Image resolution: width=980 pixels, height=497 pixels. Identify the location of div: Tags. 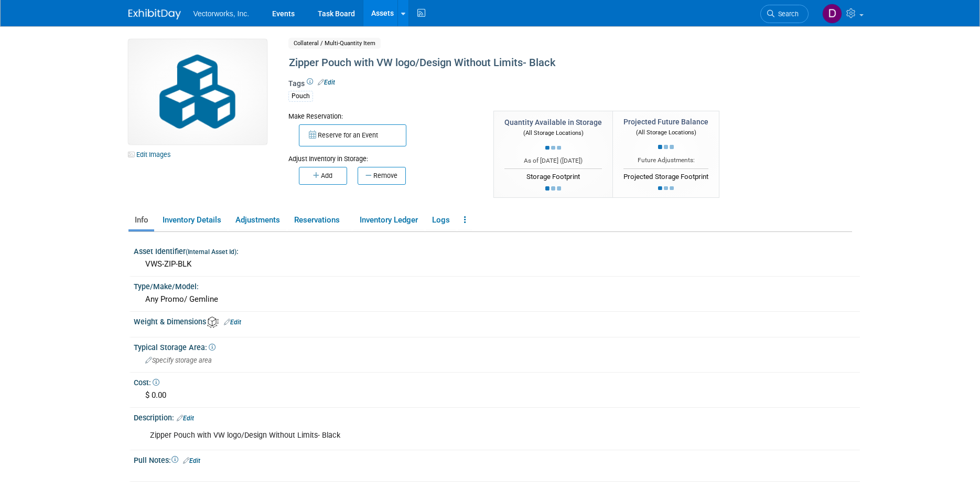
(527, 94).